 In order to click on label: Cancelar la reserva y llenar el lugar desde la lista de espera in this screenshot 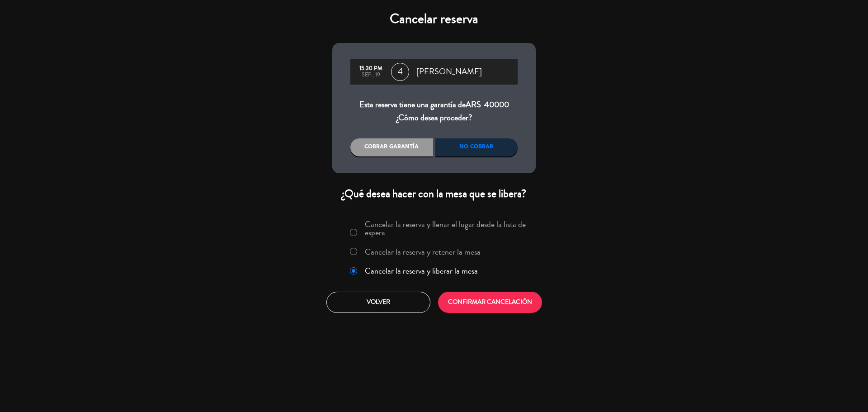, I will do `click(448, 228)`.